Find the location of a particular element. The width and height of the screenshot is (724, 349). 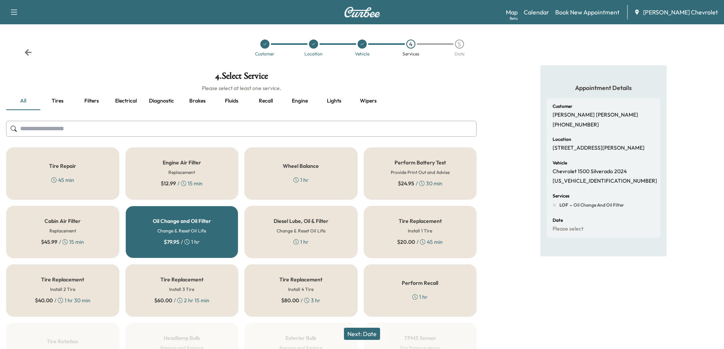

div: Location is located at coordinates (314, 54).